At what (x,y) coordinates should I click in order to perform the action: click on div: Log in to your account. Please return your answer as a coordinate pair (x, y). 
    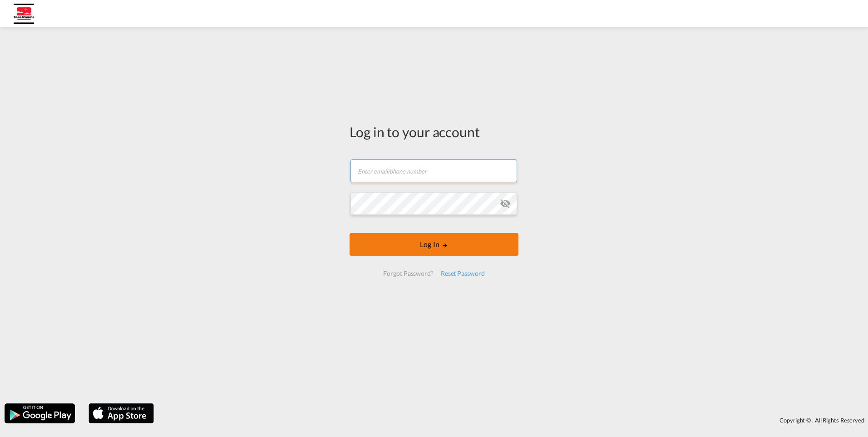
    Looking at the image, I should click on (434, 132).